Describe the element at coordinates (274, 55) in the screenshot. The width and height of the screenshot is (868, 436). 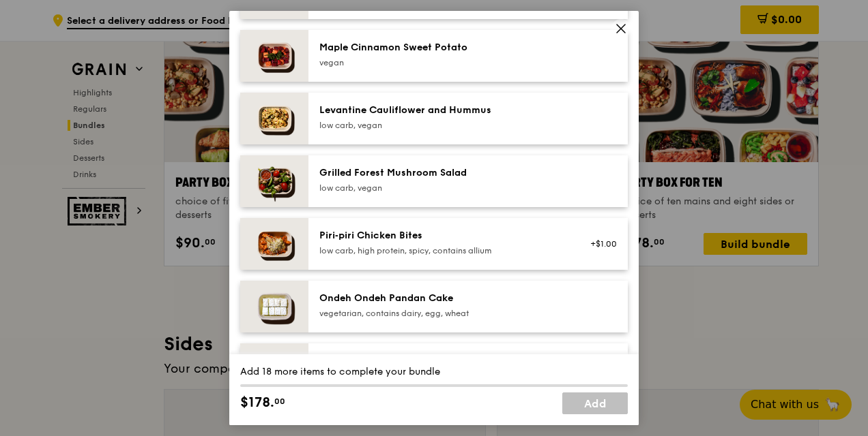
I see `img: daily_normal_Maple_Cinnamon_Sweet_Potato__Horizontal_.jpg` at that location.